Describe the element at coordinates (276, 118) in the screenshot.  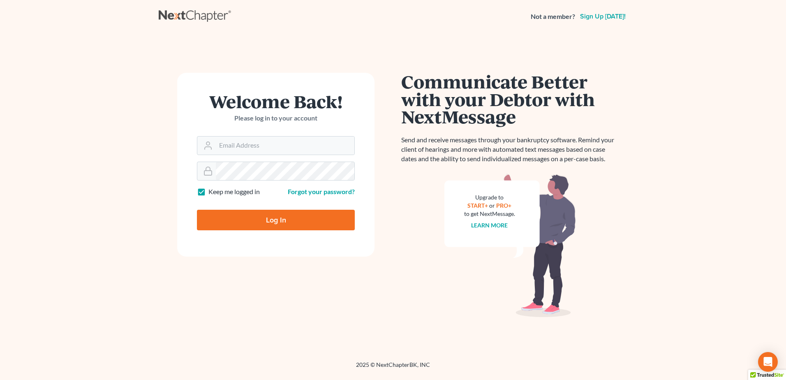
I see `p: Please log in to your account` at that location.